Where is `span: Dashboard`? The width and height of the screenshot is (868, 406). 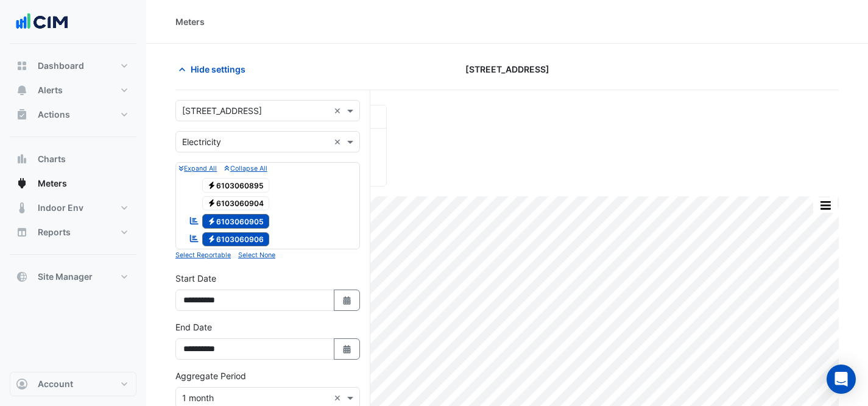
span: Dashboard is located at coordinates (61, 66).